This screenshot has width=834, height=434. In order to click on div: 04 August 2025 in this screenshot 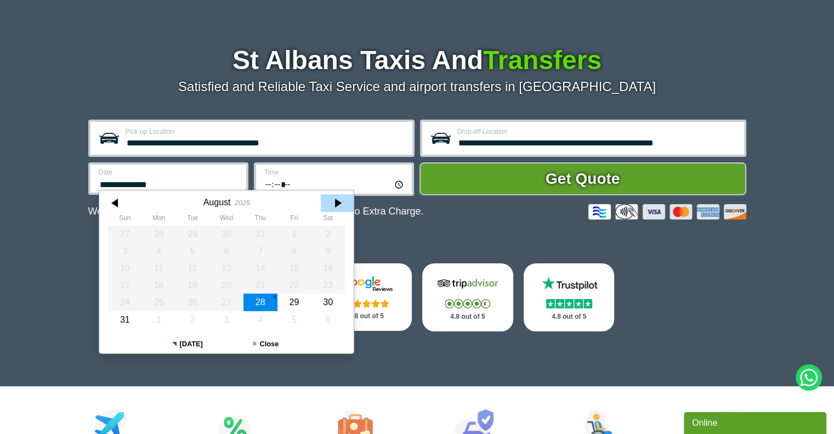, I will do `click(158, 250)`.